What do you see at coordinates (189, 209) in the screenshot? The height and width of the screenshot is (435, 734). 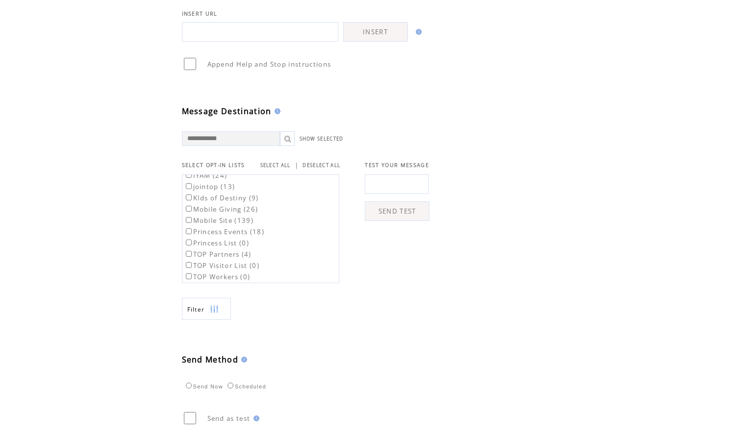 I see `input: Mobile Giving (26)` at bounding box center [189, 209].